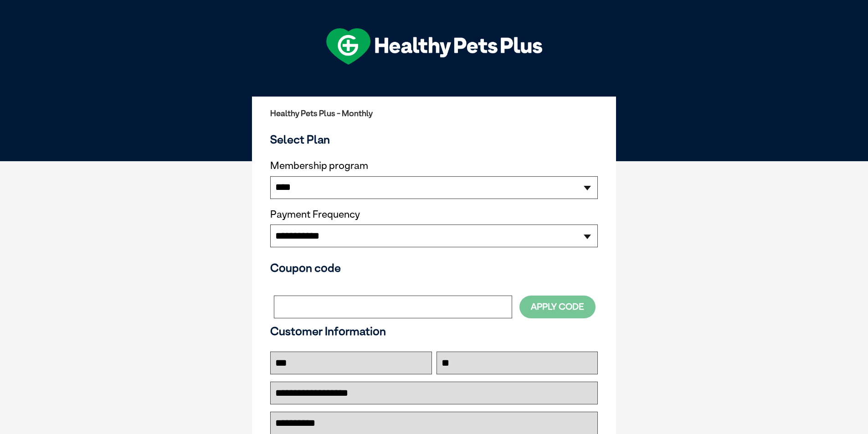 The height and width of the screenshot is (434, 868). I want to click on h3: Coupon code, so click(434, 268).